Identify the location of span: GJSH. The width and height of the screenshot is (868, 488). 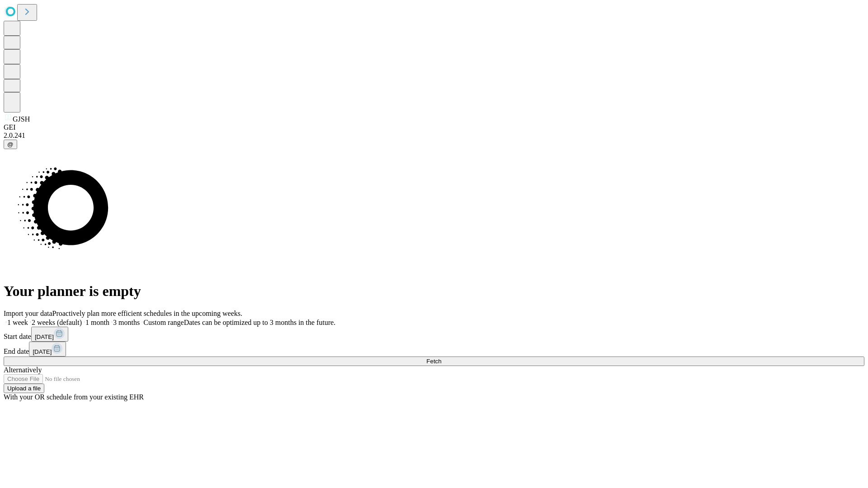
(21, 119).